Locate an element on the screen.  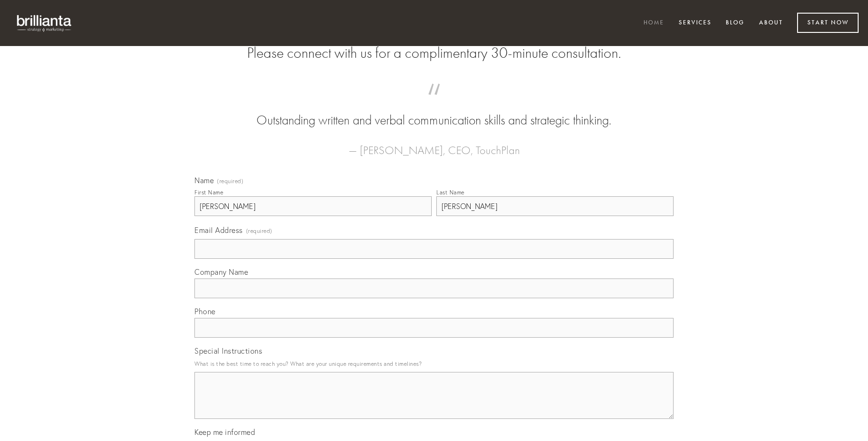
div: Last Name is located at coordinates (450, 192).